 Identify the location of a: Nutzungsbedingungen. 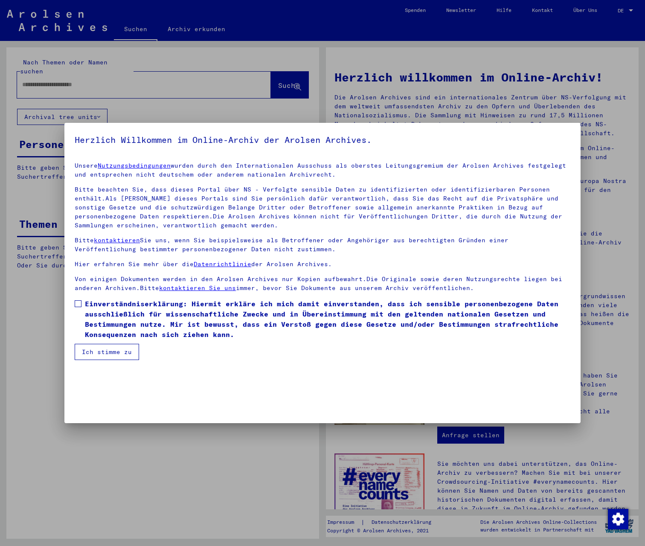
(134, 166).